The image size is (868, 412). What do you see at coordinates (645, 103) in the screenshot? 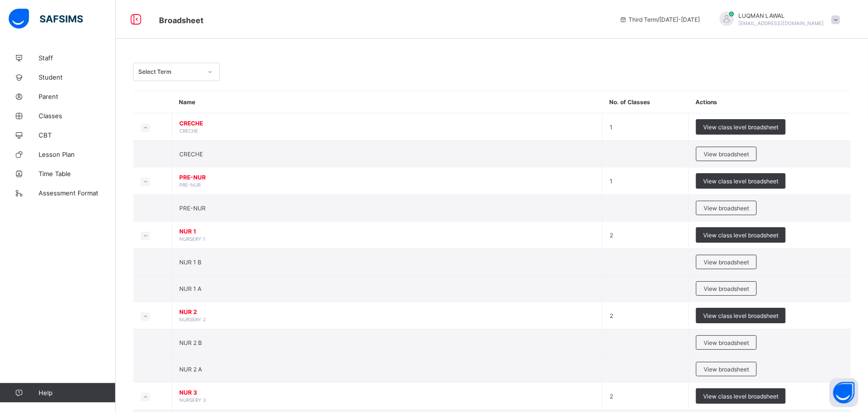
I see `th: No. of Classes` at bounding box center [645, 103].